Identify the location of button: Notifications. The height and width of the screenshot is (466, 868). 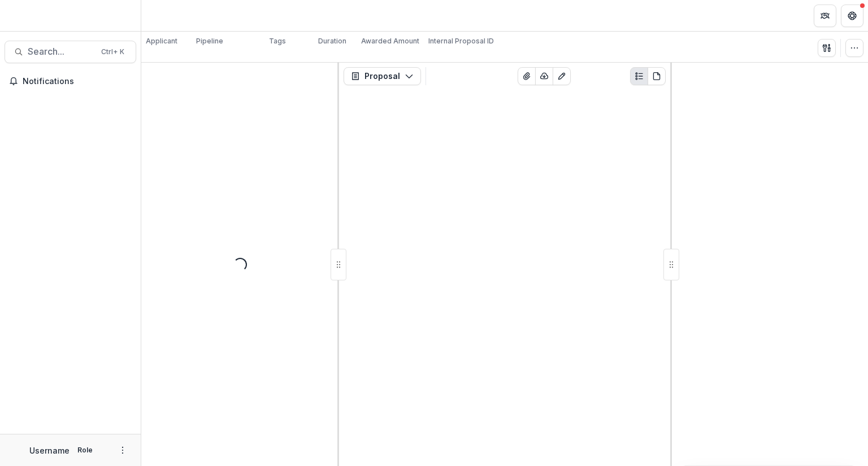
(70, 81).